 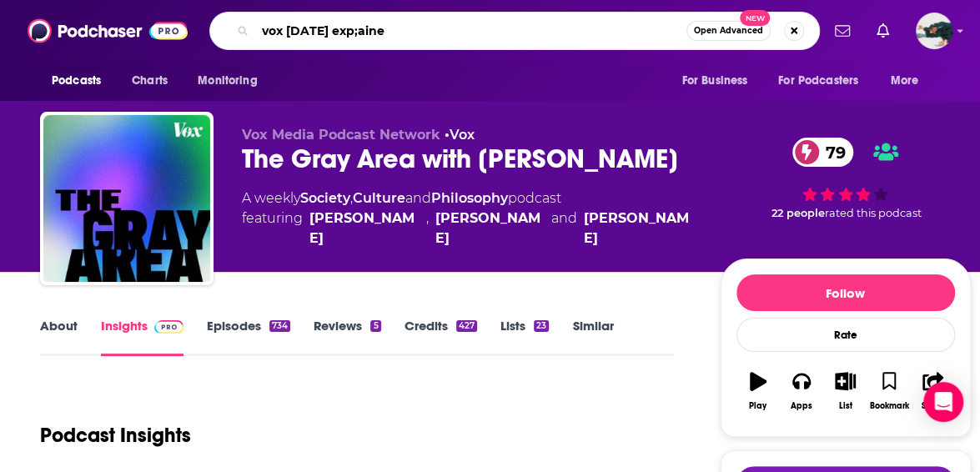 I want to click on a: 79, so click(x=823, y=152).